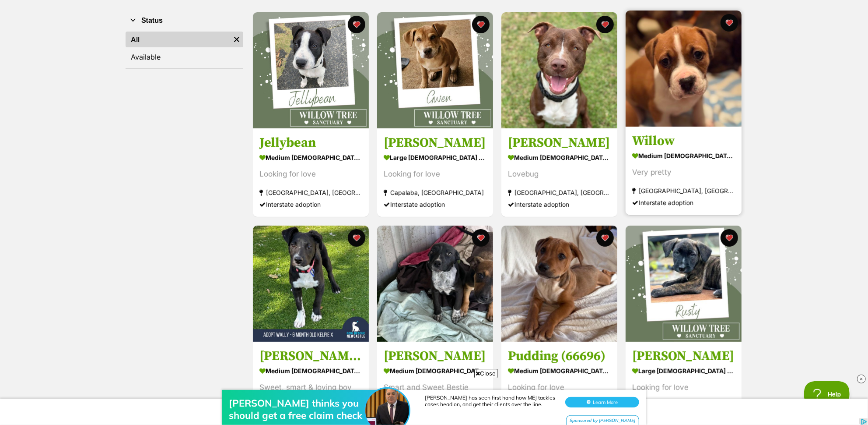 This screenshot has width=868, height=425. Describe the element at coordinates (559, 174) in the screenshot. I see `div: Lovebug` at that location.